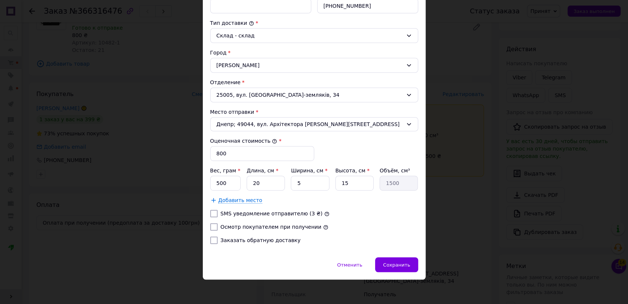 This screenshot has width=628, height=304. I want to click on label: Ширина, см, so click(309, 171).